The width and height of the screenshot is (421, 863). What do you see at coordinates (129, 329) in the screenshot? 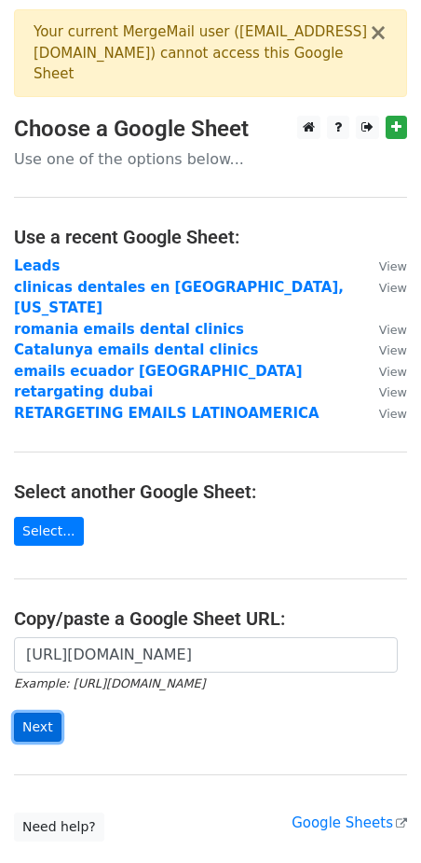
I see `a: romania emails dental clinics` at bounding box center [129, 329].